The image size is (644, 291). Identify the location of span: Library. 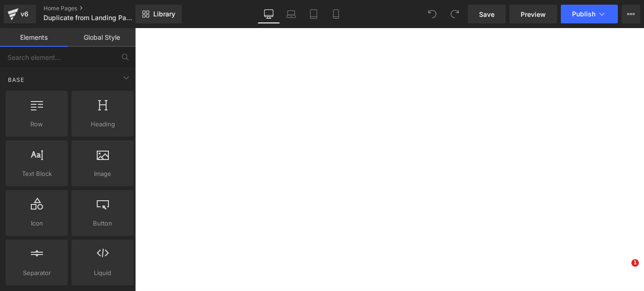
(164, 14).